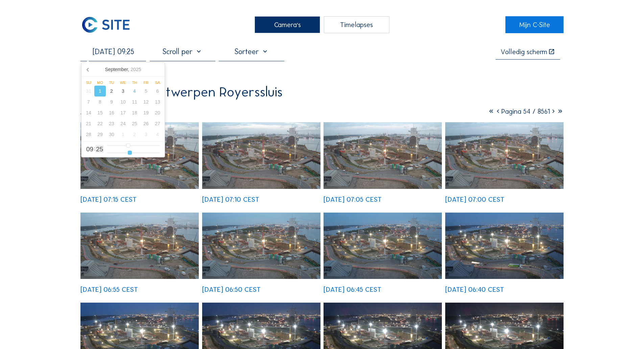  What do you see at coordinates (261, 155) in the screenshot?
I see `img: image_52908672` at bounding box center [261, 155].